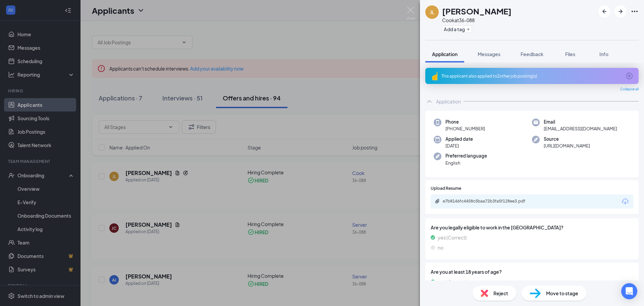 This screenshot has height=306, width=644. What do you see at coordinates (489, 202) in the screenshot?
I see `a: Paperclipe7b8146fc4458c5baa72b3fa5f128ee3.pdf` at bounding box center [489, 202].